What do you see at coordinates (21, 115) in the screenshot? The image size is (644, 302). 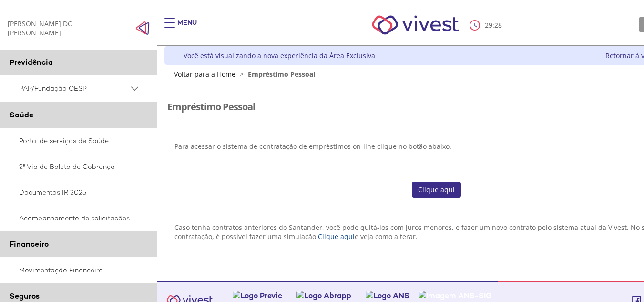 I see `span: Saúde` at bounding box center [21, 115].